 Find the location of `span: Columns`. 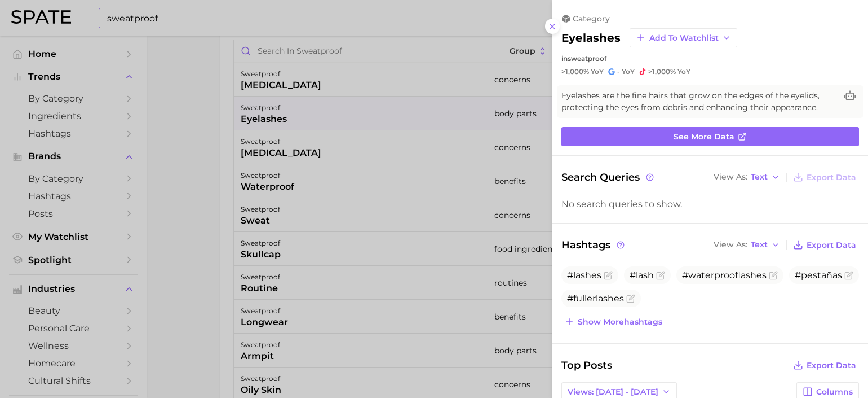

span: Columns is located at coordinates (834, 392).